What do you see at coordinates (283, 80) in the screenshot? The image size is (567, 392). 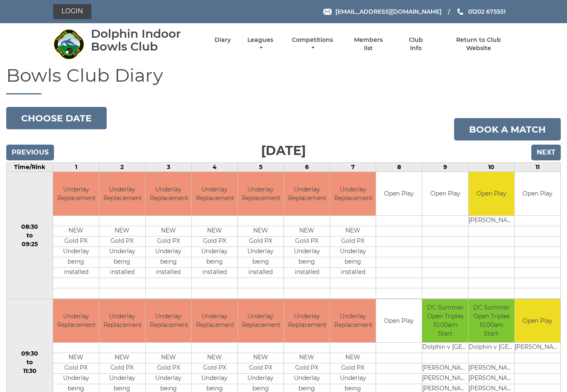 I see `h1: Bowls Club Diary` at bounding box center [283, 80].